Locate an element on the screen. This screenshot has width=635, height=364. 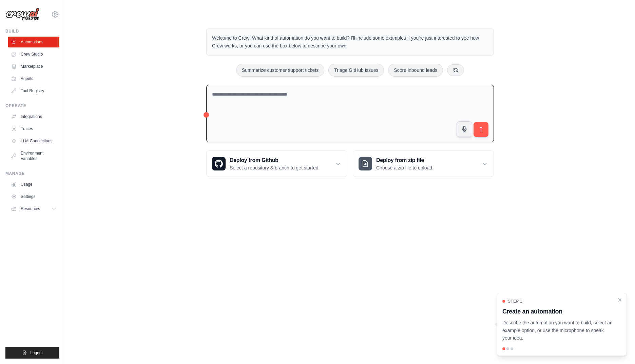
button: Resources is located at coordinates (34, 209).